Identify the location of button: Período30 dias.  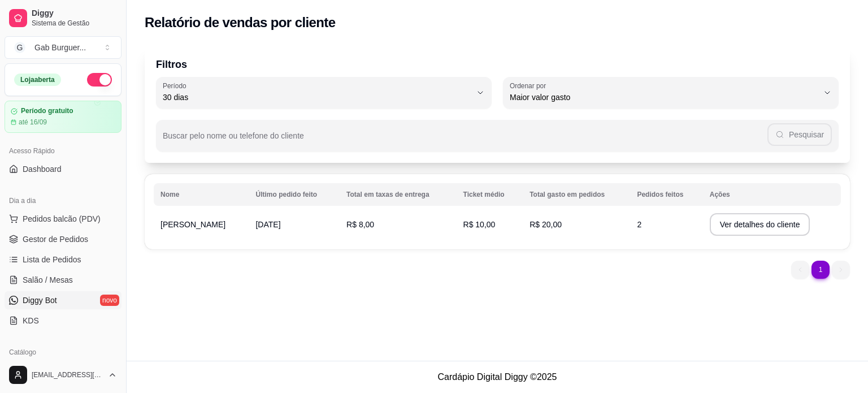
(324, 92).